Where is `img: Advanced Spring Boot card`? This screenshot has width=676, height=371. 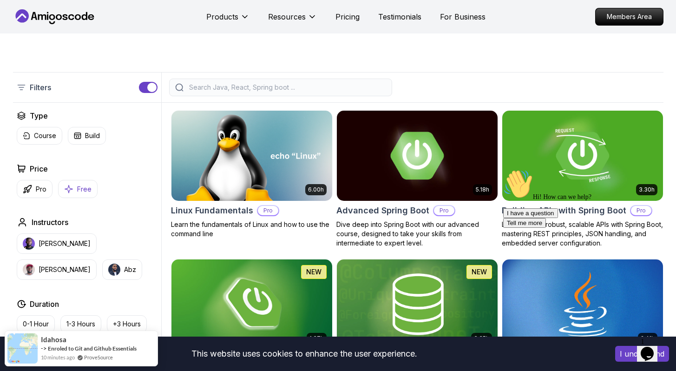 img: Advanced Spring Boot card is located at coordinates (417, 156).